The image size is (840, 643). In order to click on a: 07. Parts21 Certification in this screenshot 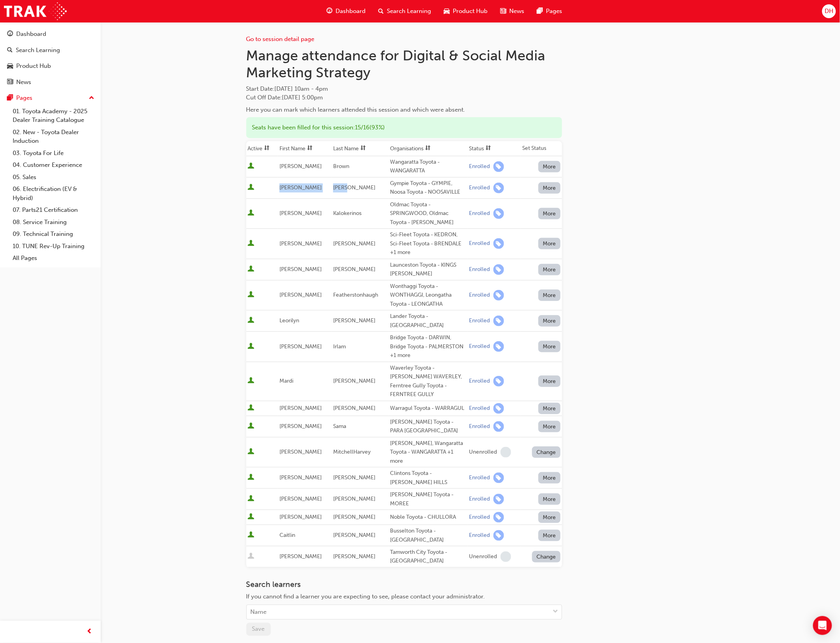, I will do `click(53, 210)`.